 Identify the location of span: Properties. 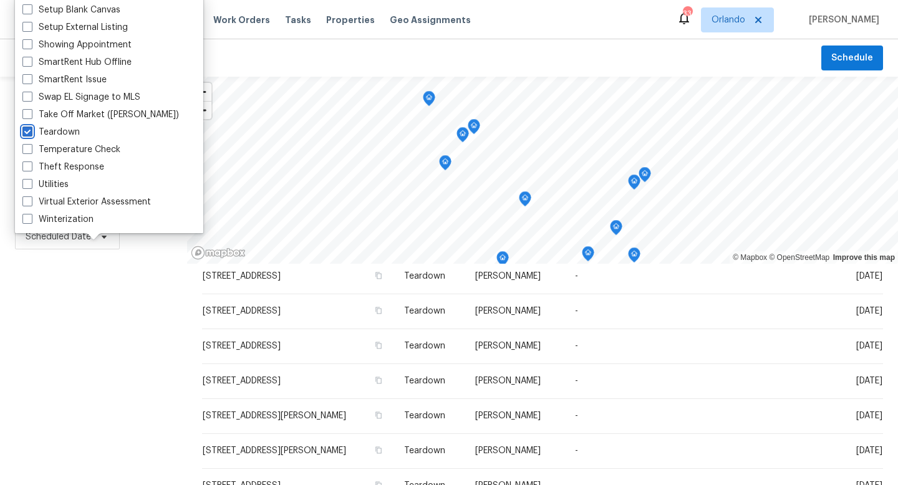
(350, 20).